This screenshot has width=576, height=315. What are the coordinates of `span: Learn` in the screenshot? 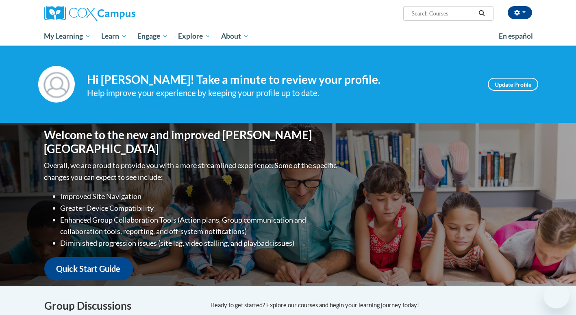 It's located at (114, 36).